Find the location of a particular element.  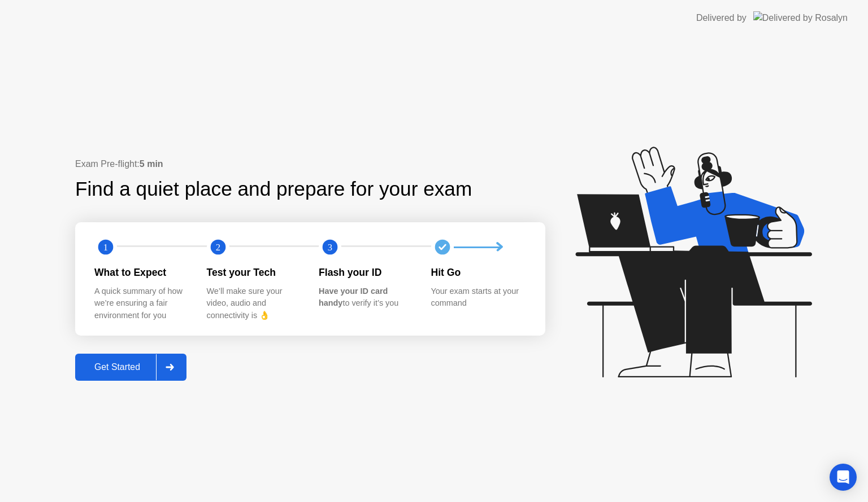

div: Open Intercom Messenger is located at coordinates (843, 477).